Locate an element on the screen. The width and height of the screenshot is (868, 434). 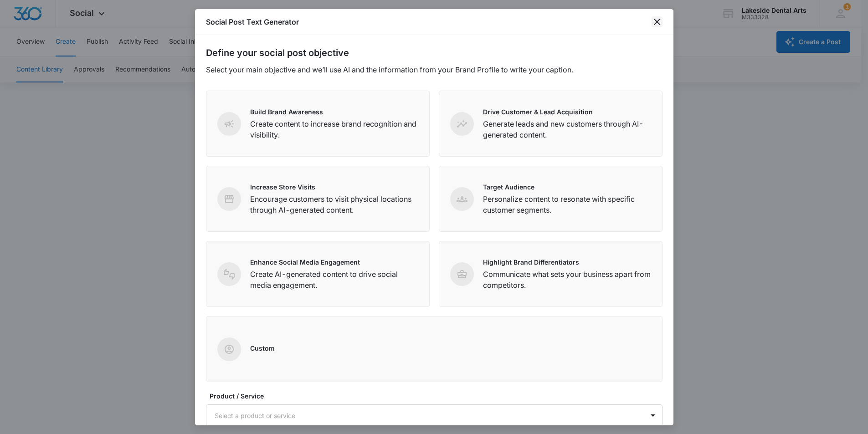
p: Highlight Brand Differentiators is located at coordinates (567, 262).